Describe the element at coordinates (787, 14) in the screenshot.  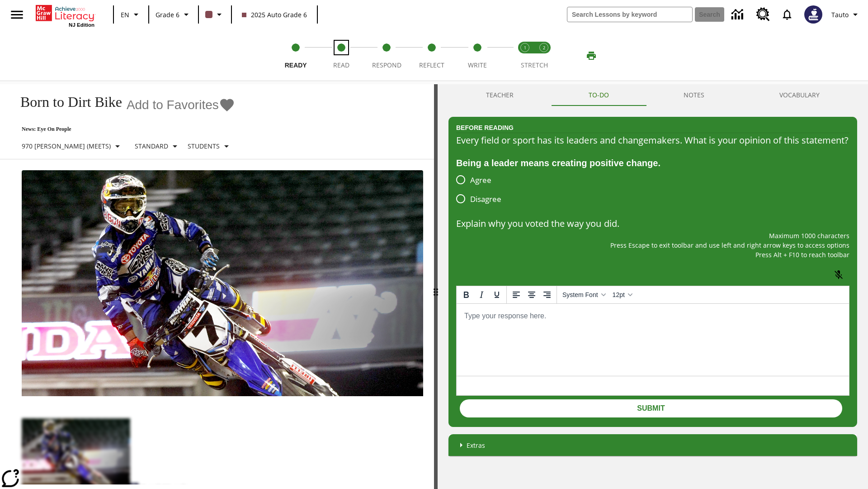
I see `a: Notifications` at that location.